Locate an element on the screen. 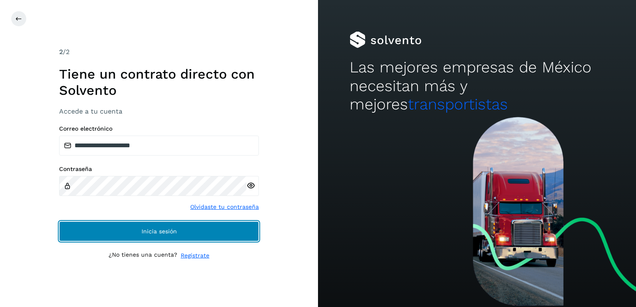 Image resolution: width=636 pixels, height=307 pixels. label: Correo electrónico is located at coordinates (159, 129).